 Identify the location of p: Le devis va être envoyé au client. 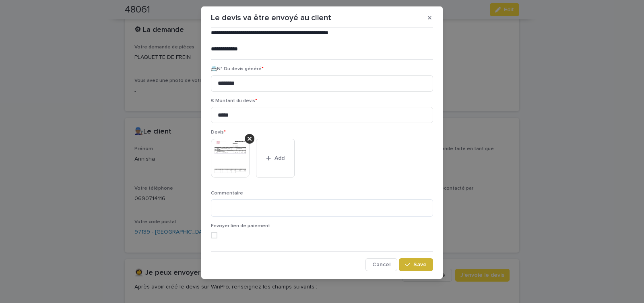
(271, 18).